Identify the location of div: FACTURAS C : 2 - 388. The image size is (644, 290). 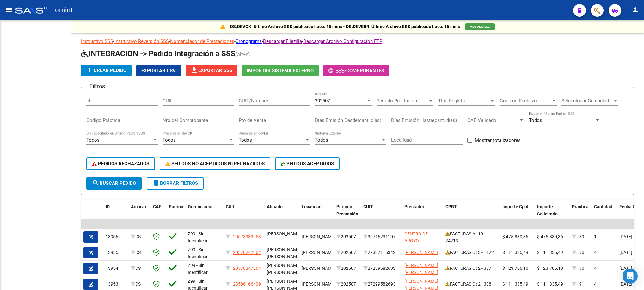
(471, 284).